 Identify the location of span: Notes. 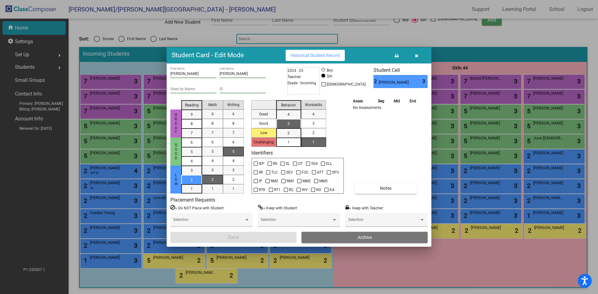
(386, 188).